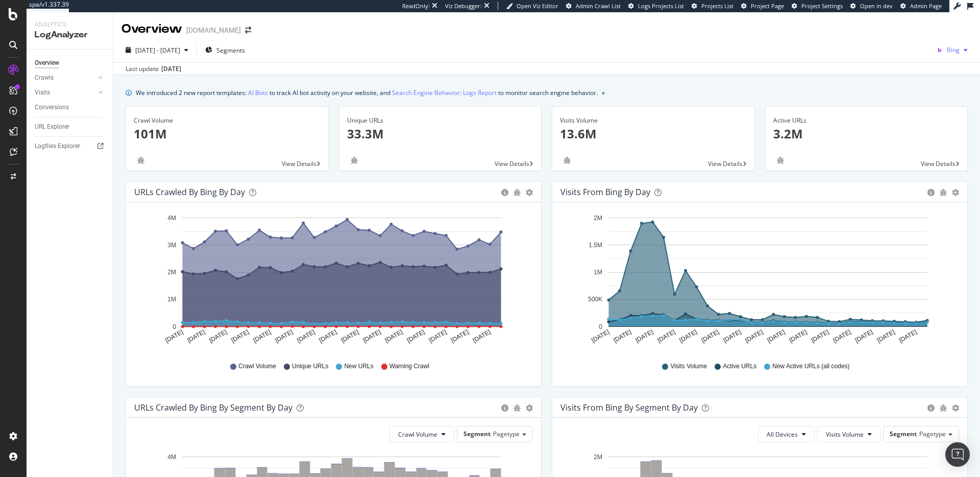 This screenshot has width=980, height=477. Describe the element at coordinates (849, 434) in the screenshot. I see `button: Visits Volume` at that location.